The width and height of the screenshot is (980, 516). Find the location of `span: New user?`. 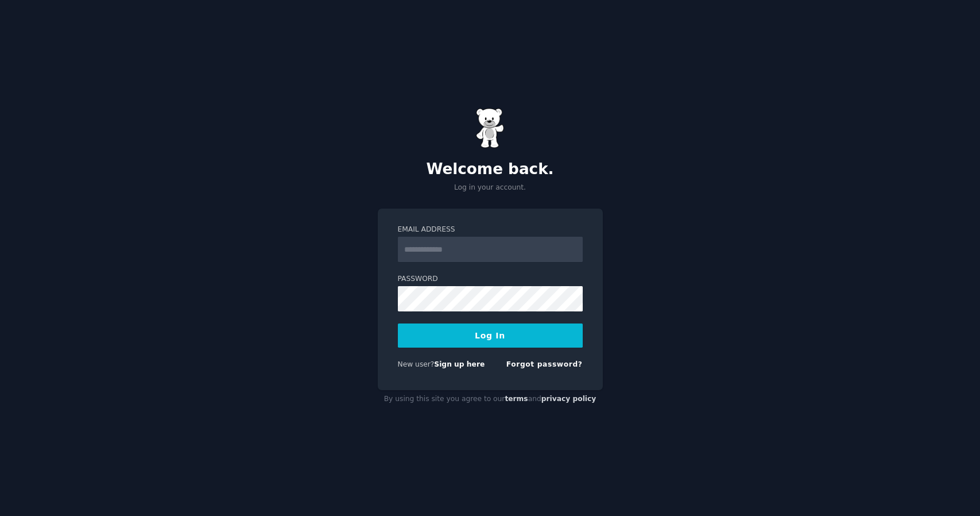

span: New user? is located at coordinates (416, 364).